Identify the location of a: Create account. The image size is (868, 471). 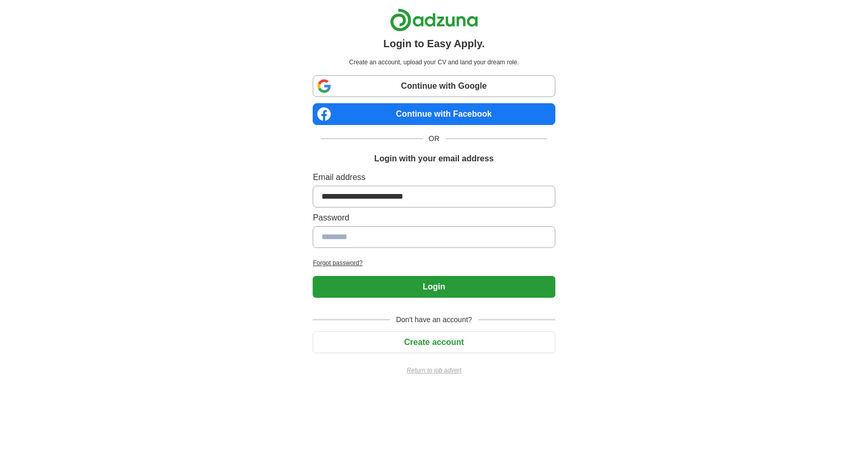
(433, 342).